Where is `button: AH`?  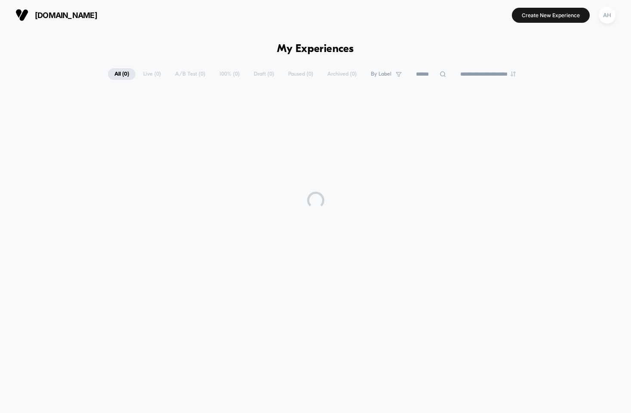
button: AH is located at coordinates (607, 15).